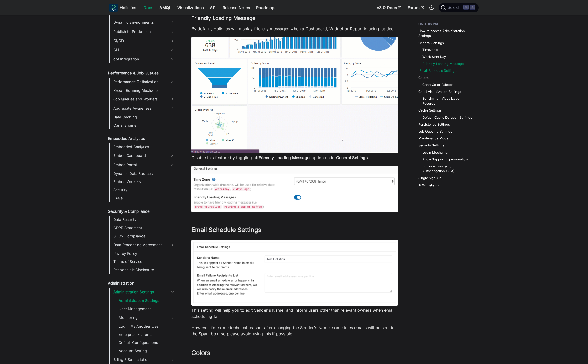 The height and width of the screenshot is (364, 588). Describe the element at coordinates (144, 99) in the screenshot. I see `a: Job Queues and Workers` at that location.